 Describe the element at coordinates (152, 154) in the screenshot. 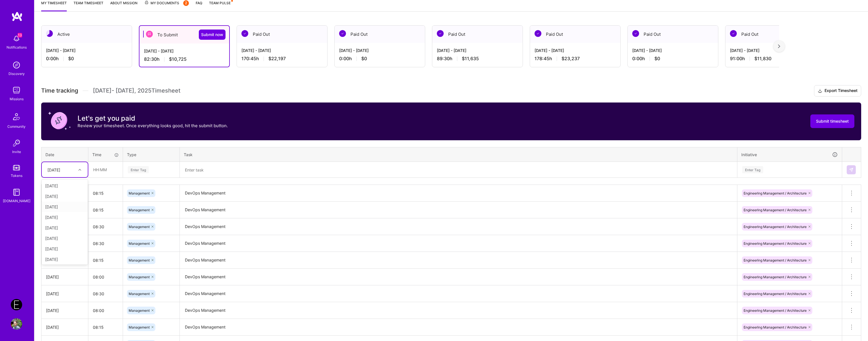

I see `th: Type` at that location.